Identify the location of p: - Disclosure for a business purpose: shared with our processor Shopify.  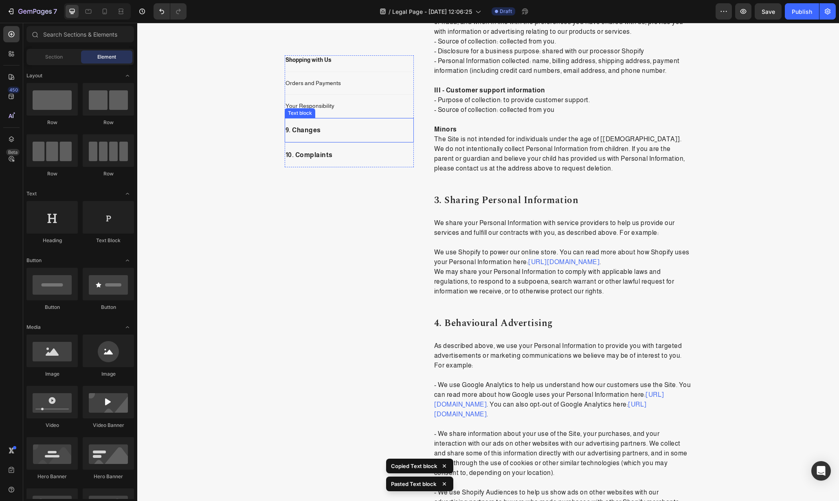
(425, 29).